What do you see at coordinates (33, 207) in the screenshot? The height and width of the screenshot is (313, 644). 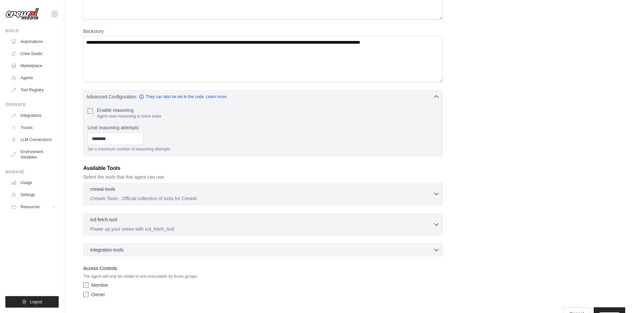 I see `button: Resources` at bounding box center [33, 207].